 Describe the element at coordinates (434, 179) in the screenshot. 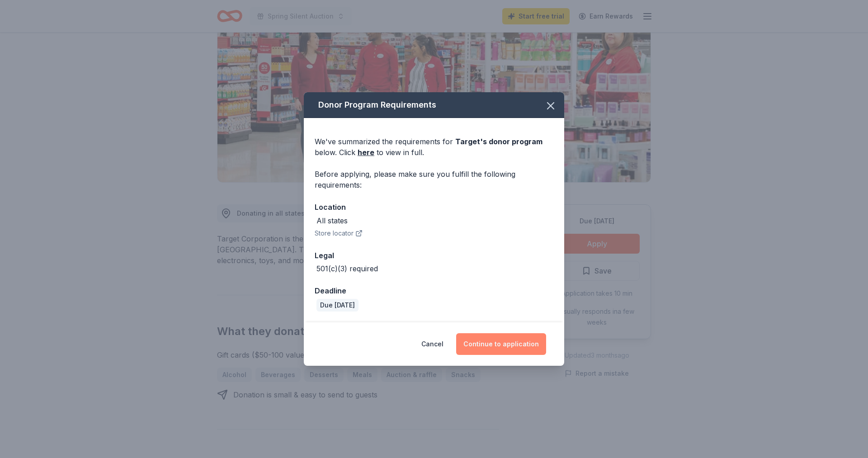

I see `div: Before applying, please make sure you fulfill the following requirements:` at that location.